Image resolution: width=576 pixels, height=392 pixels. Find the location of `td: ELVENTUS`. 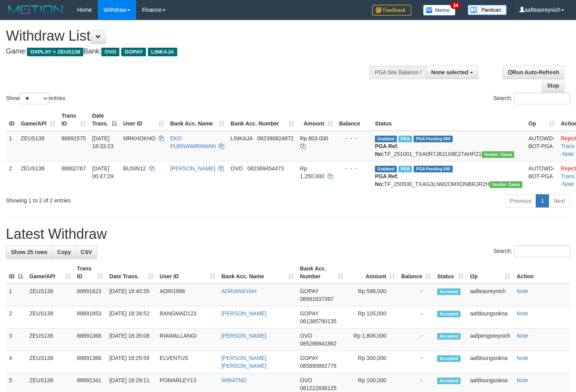

td: ELVENTUS is located at coordinates (187, 362).